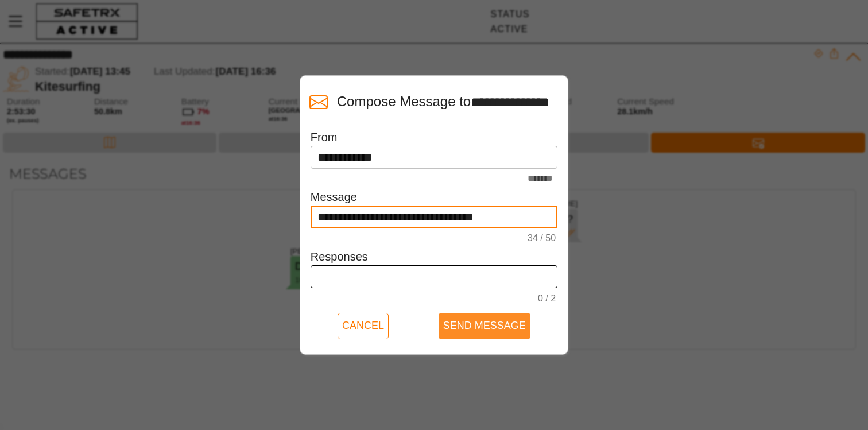 This screenshot has height=430, width=868. I want to click on input: 0 / 2, so click(434, 277).